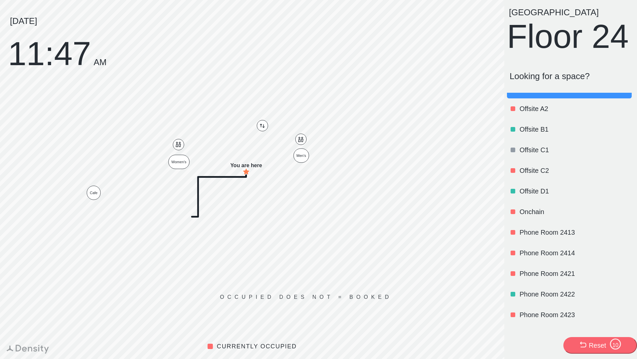 This screenshot has height=359, width=637. I want to click on p: Onchain, so click(575, 211).